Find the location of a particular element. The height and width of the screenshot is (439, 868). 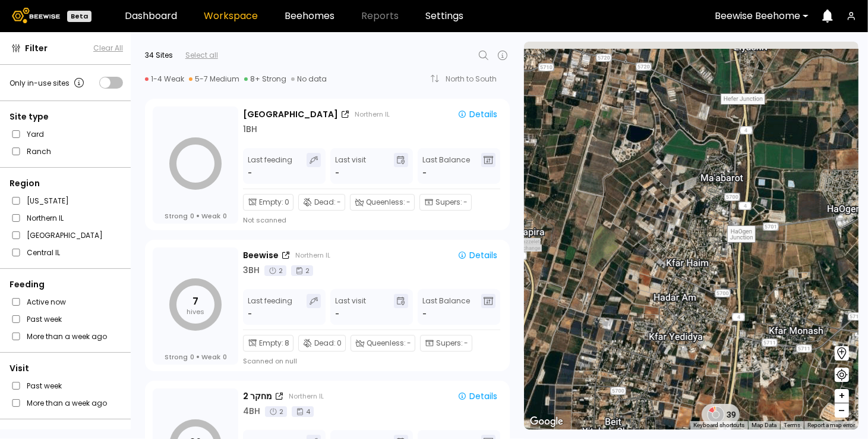

button: Clear All is located at coordinates (108, 48).